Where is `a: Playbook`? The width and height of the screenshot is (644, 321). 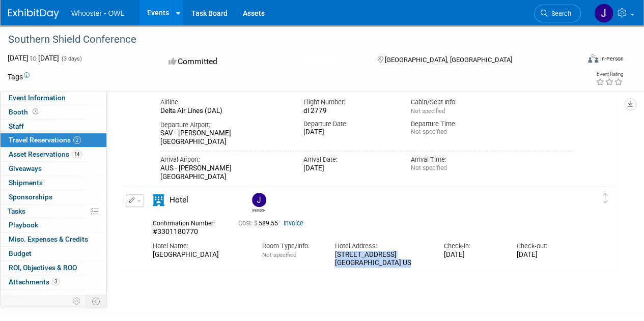 a: Playbook is located at coordinates (53, 224).